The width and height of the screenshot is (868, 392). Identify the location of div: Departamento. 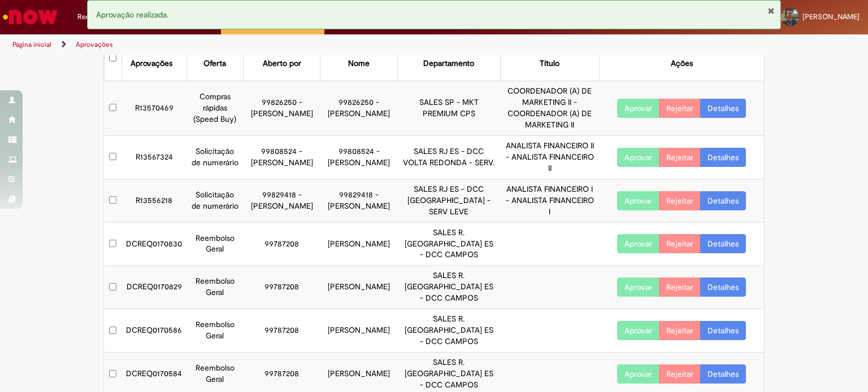
(448, 64).